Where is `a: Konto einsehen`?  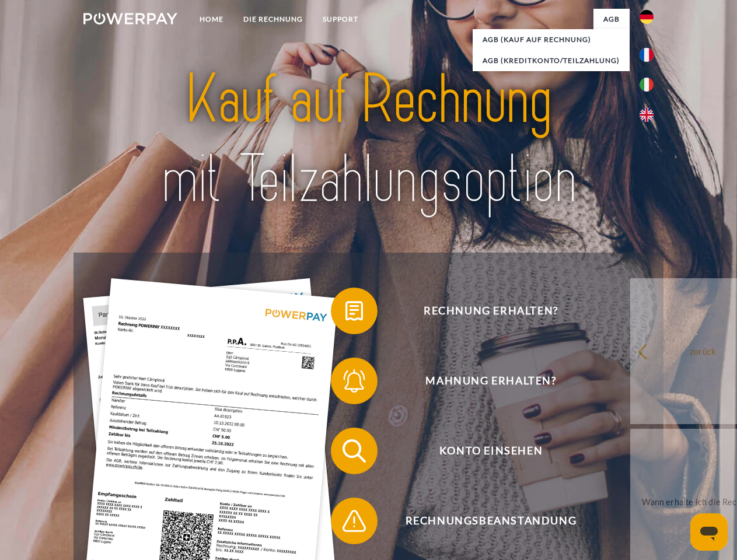
a: Konto einsehen is located at coordinates (483, 451).